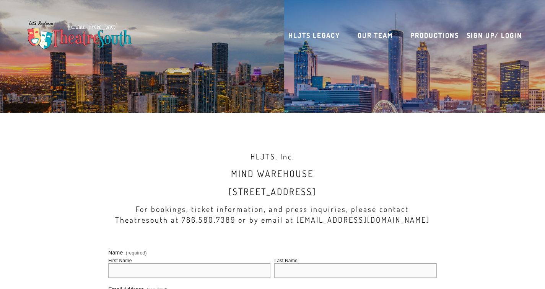  Describe the element at coordinates (120, 260) in the screenshot. I see `div: First Name` at that location.